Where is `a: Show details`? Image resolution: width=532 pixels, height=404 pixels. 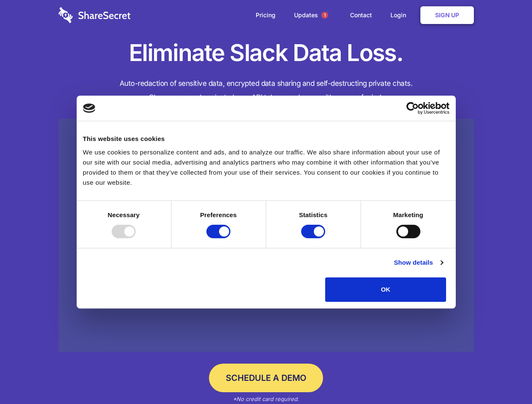
a: Show details is located at coordinates (419, 263).